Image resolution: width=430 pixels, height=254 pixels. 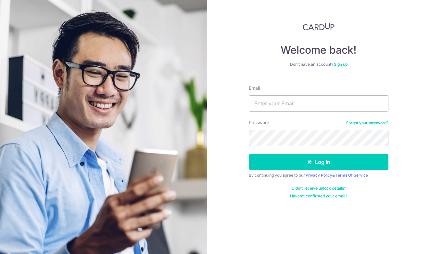 What do you see at coordinates (319, 175) in the screenshot?
I see `div: By continuing you agree to our &` at bounding box center [319, 175].